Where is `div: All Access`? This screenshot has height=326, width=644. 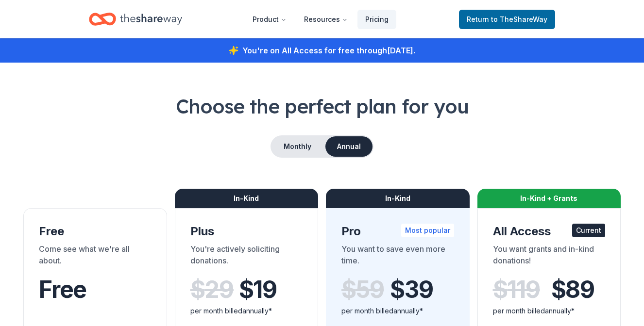
div: All Access is located at coordinates (550, 231).